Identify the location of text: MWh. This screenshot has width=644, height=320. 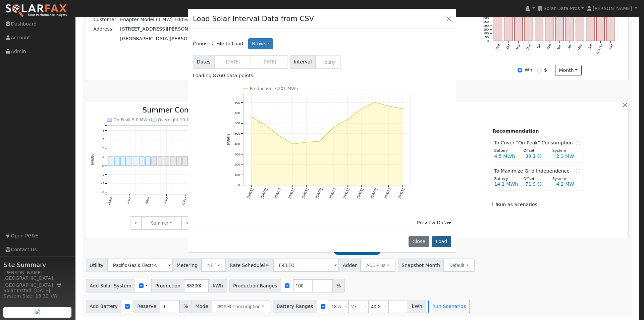
(228, 140).